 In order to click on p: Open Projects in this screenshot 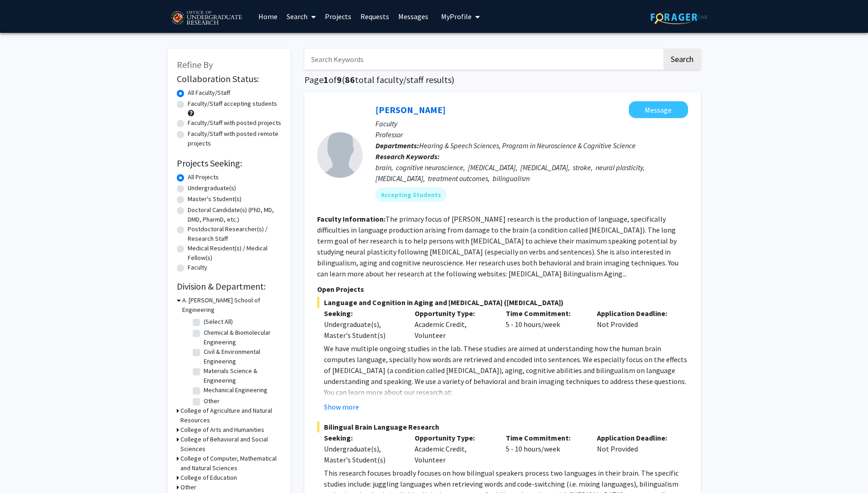, I will do `click(503, 289)`.